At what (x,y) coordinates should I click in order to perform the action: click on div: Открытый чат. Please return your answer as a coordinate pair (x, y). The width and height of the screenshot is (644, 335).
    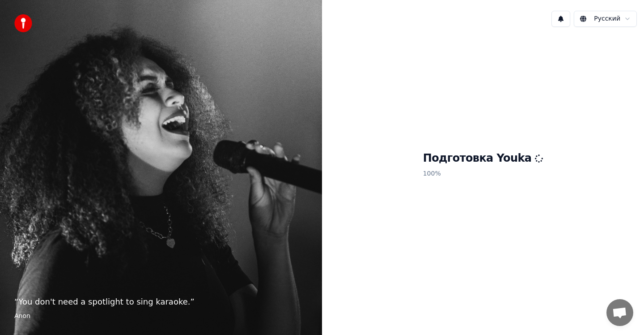
    Looking at the image, I should click on (620, 312).